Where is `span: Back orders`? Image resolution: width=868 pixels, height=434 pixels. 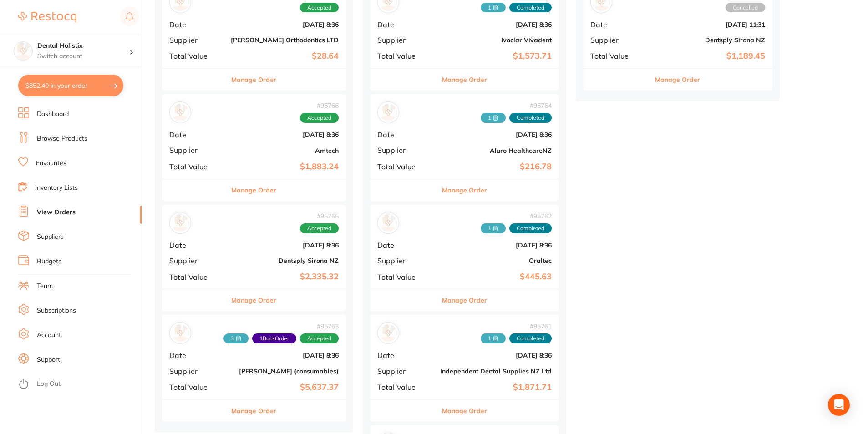
span: Back orders is located at coordinates (274, 338).